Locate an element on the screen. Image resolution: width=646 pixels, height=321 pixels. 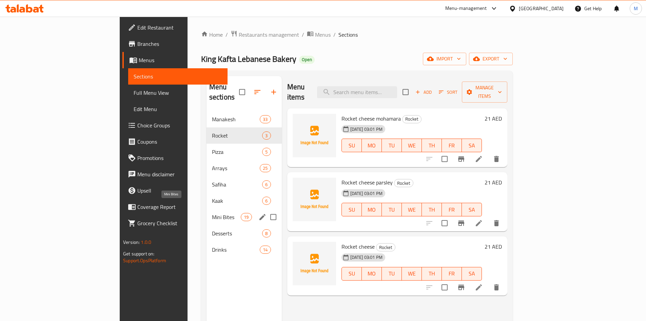
span: Sort is located at coordinates (448, 92).